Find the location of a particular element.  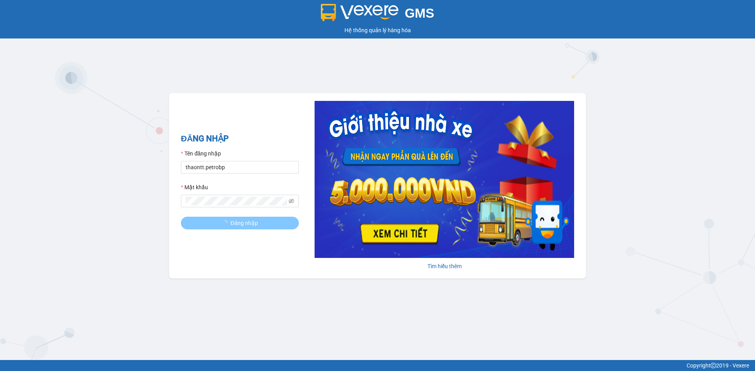

div: Copyright 2019 - Vexere is located at coordinates (377, 366).